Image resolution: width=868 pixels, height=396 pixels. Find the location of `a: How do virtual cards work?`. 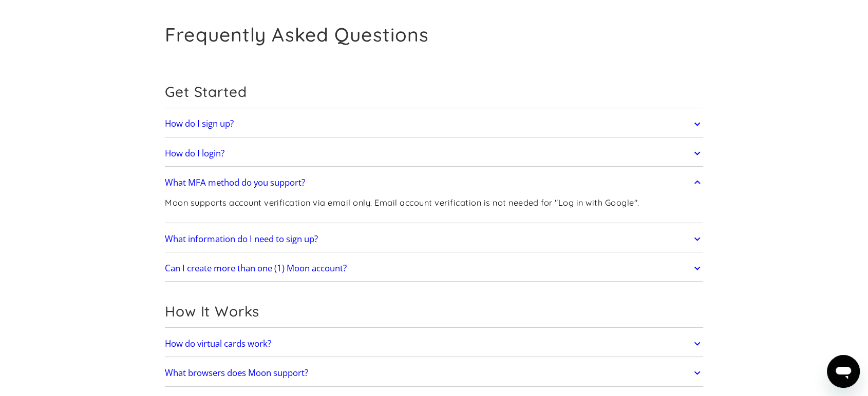

a: How do virtual cards work? is located at coordinates (434, 344).